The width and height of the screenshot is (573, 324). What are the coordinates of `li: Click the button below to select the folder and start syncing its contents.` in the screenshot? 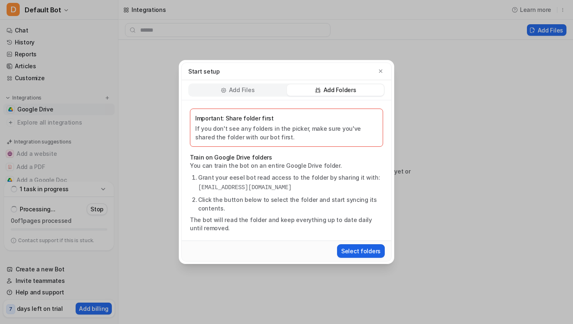 It's located at (291, 204).